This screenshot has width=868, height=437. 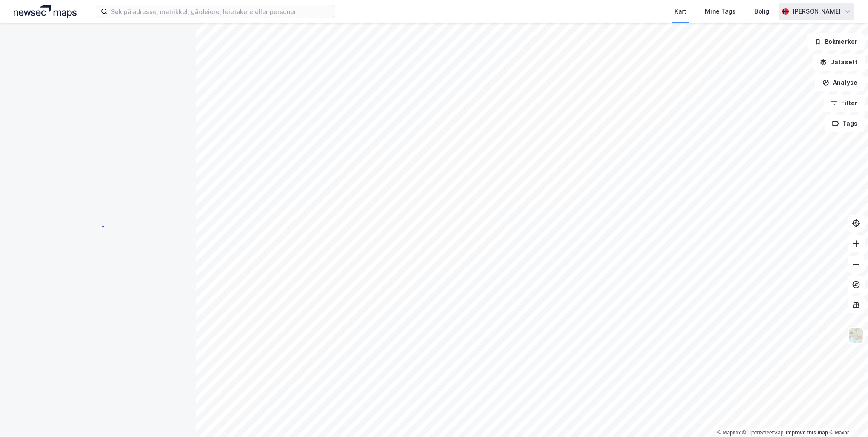 What do you see at coordinates (221, 12) in the screenshot?
I see `input: Søk på adresse, matrikkel, gårdeiere, leietakere eller personer` at bounding box center [221, 12].